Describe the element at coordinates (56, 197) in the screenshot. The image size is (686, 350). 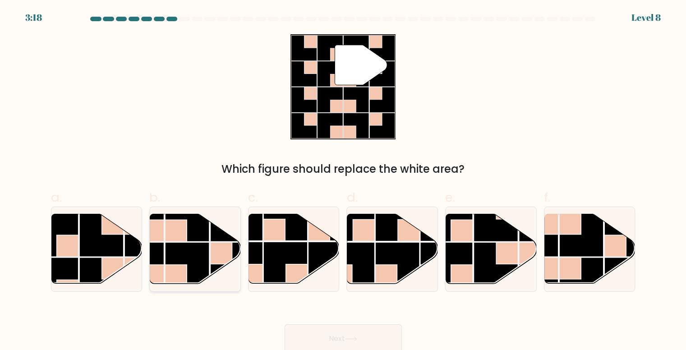
I see `span: a.` at that location.